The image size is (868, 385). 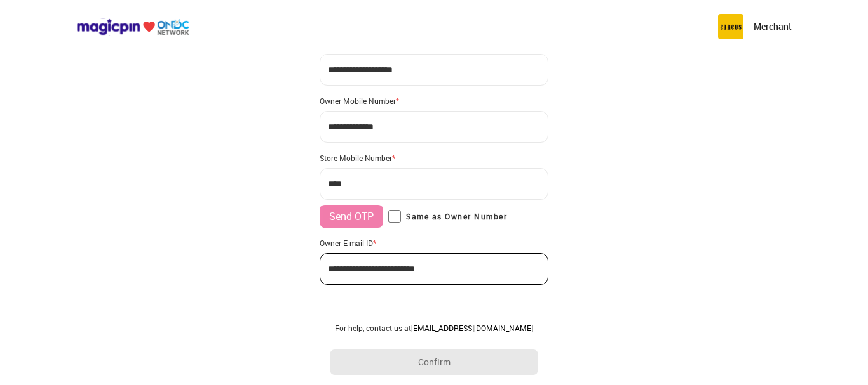 I want to click on div: Owner Mobile Number, so click(x=434, y=101).